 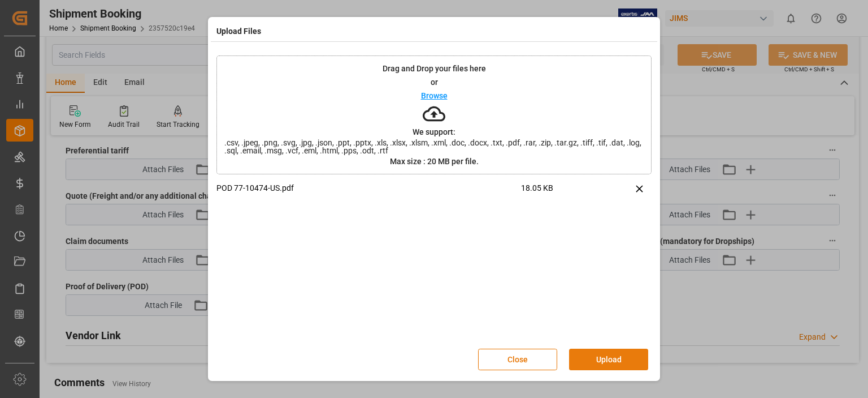 What do you see at coordinates (238, 31) in the screenshot?
I see `h4: Upload Files` at bounding box center [238, 31].